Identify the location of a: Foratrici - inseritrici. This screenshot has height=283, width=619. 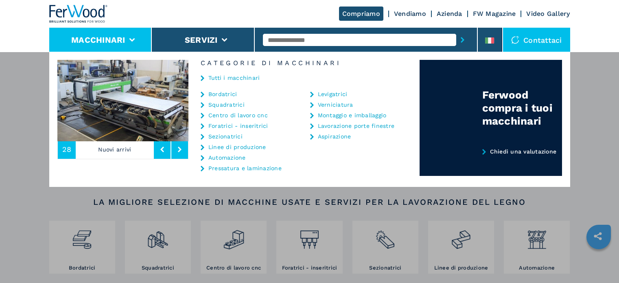
(238, 126).